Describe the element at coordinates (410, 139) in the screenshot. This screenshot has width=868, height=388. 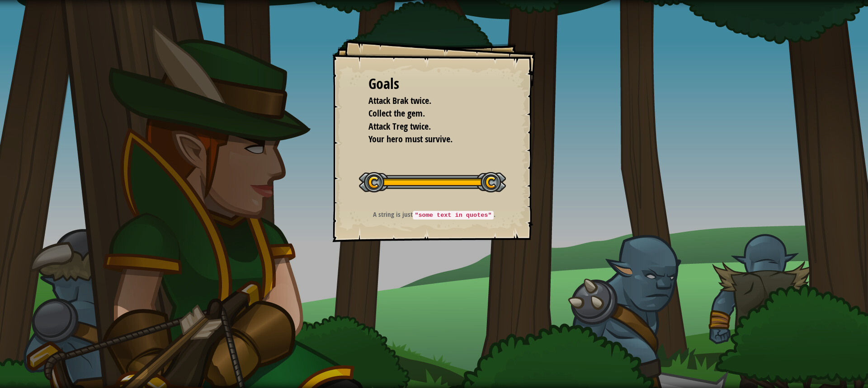
I see `span: Your hero must survive.` at that location.